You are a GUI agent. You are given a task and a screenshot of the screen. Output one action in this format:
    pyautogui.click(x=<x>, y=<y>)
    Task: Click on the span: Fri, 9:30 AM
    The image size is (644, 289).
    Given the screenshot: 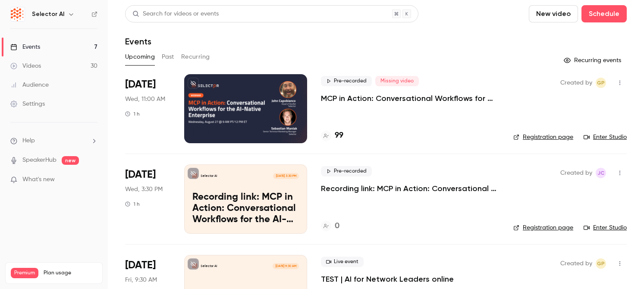 What is the action you would take?
    pyautogui.click(x=141, y=279)
    